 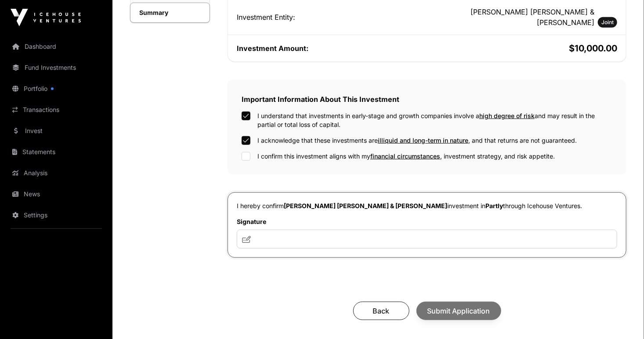 I want to click on a: Transactions, so click(x=56, y=110).